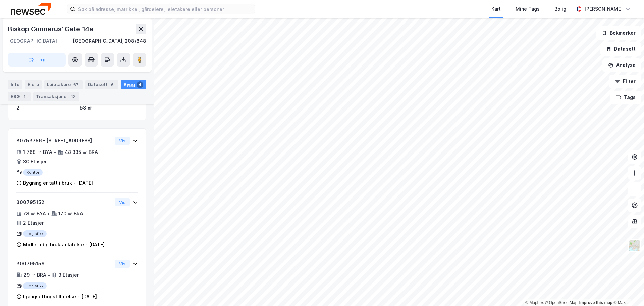  Describe the element at coordinates (56, 97) in the screenshot. I see `div: Transaksjoner` at that location.